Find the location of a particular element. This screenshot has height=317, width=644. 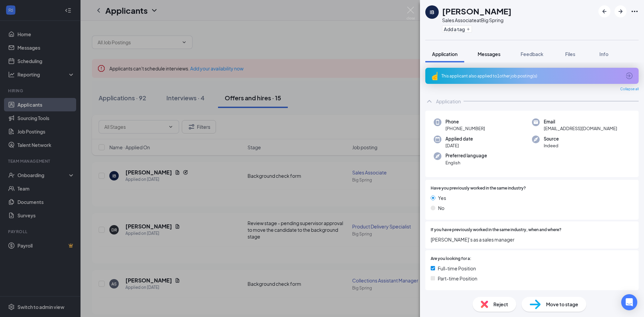

span: Collapse all is located at coordinates (630, 89).